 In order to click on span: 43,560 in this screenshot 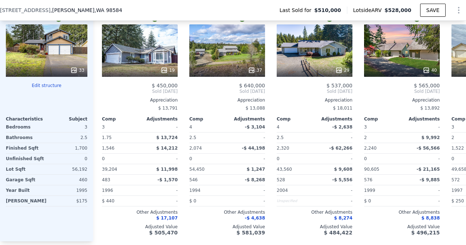, I will do `click(284, 169)`.